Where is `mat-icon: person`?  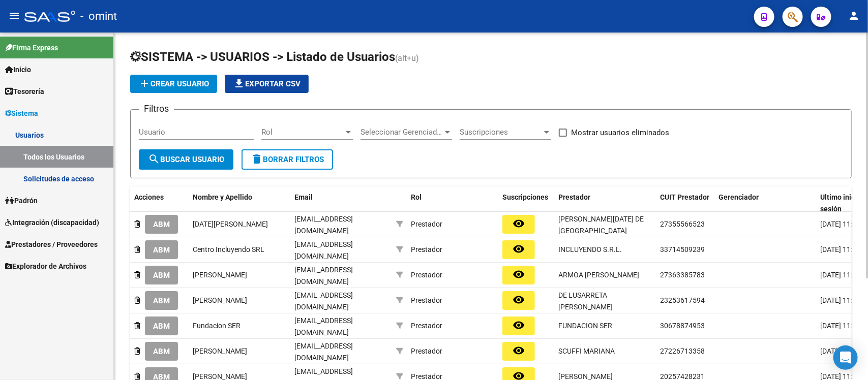 mat-icon: person is located at coordinates (853, 16).